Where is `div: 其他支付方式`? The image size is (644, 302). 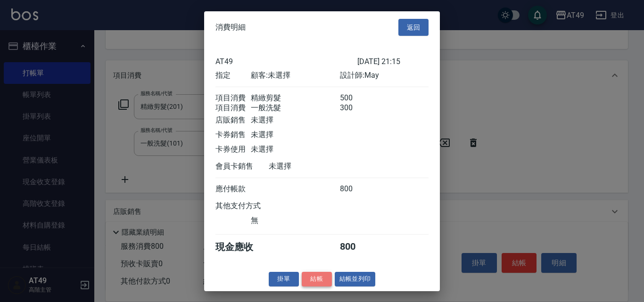 div: 其他支付方式 is located at coordinates (251, 206).